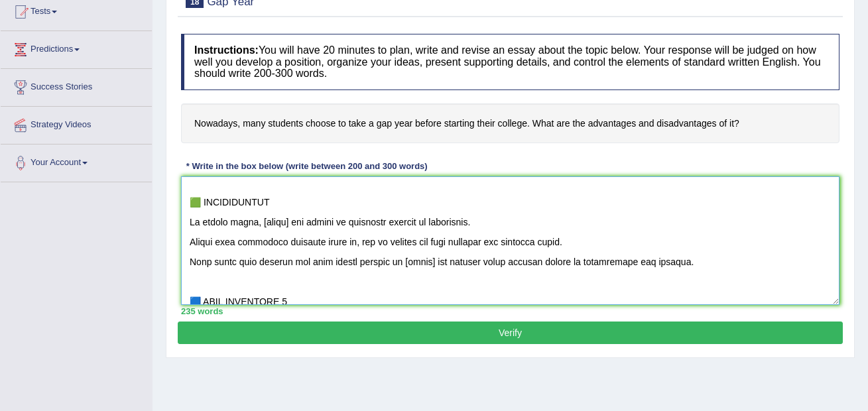  Describe the element at coordinates (76, 86) in the screenshot. I see `a: Success Stories` at that location.